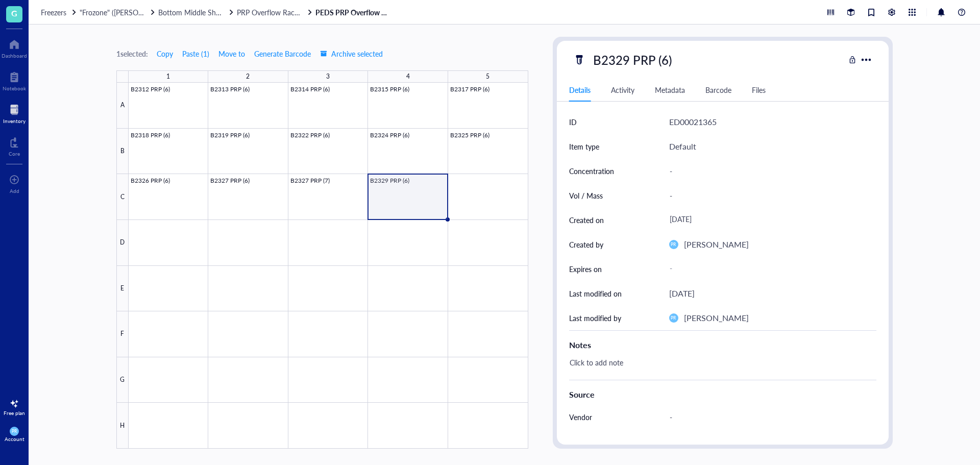 Image resolution: width=980 pixels, height=465 pixels. What do you see at coordinates (14, 153) in the screenshot?
I see `div: Core` at bounding box center [14, 153].